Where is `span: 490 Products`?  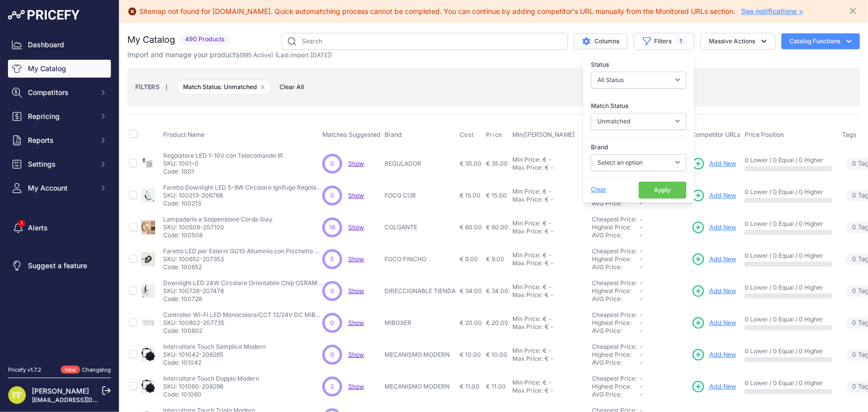 span: 490 Products is located at coordinates (205, 39).